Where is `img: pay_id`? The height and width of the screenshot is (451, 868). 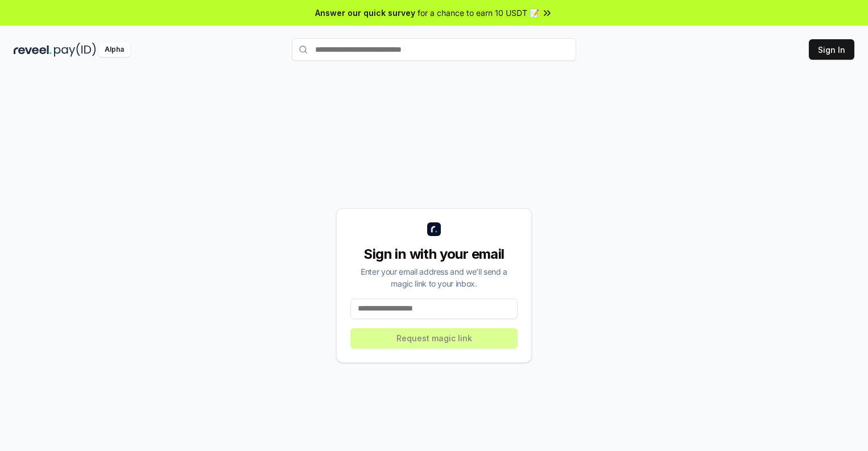
img: pay_id is located at coordinates (75, 50).